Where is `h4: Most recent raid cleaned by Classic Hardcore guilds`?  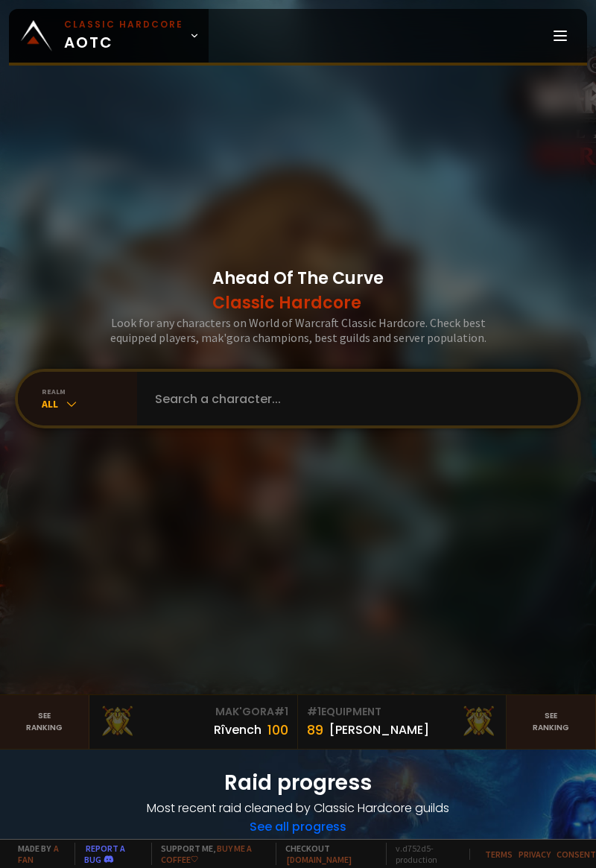
h4: Most recent raid cleaned by Classic Hardcore guilds is located at coordinates (298, 808).